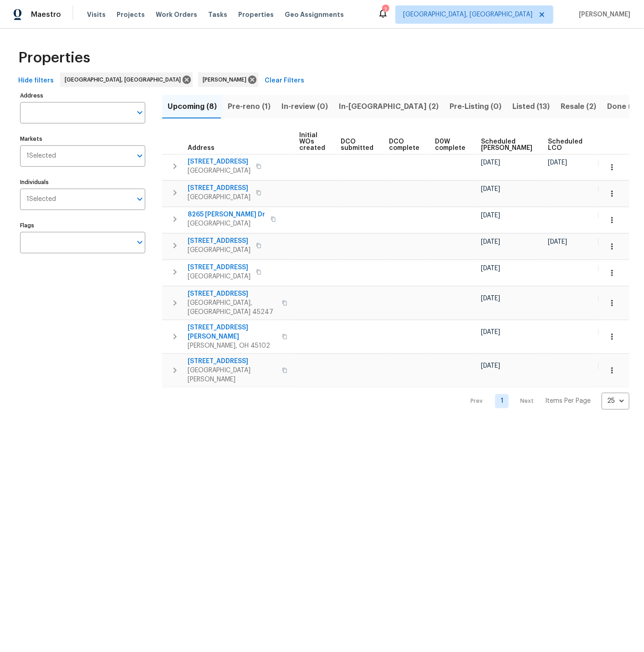  I want to click on span: D0W complete, so click(450, 145).